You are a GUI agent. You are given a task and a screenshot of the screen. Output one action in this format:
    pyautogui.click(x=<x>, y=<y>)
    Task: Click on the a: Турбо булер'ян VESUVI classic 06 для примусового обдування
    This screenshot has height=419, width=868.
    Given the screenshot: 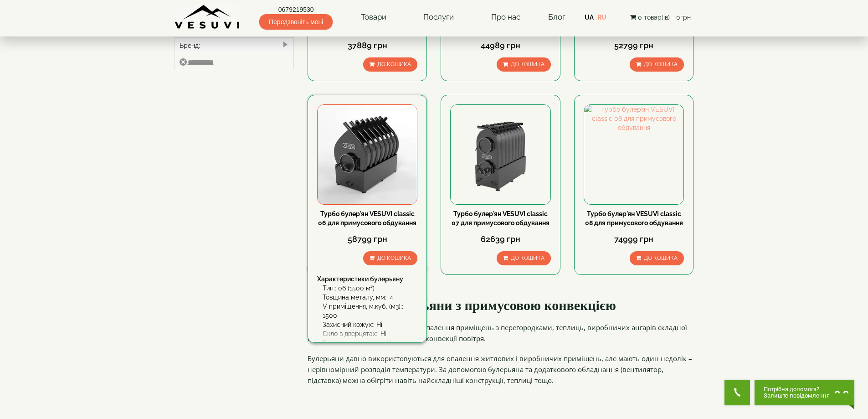 What is the action you would take?
    pyautogui.click(x=367, y=218)
    